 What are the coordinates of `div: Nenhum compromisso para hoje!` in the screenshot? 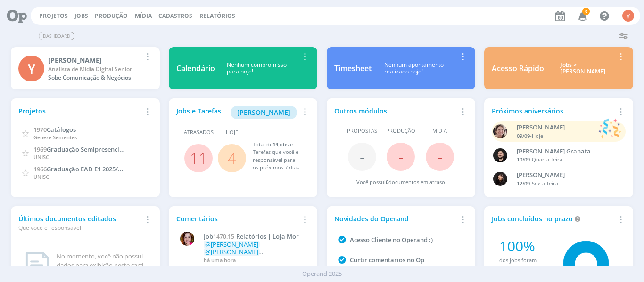 It's located at (257, 68).